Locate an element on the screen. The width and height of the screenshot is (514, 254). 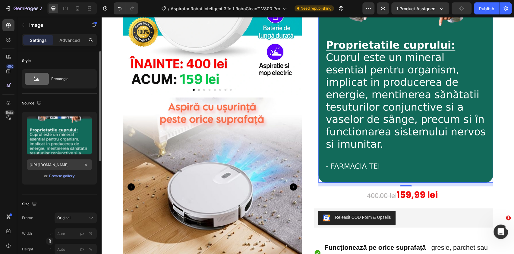
button: Publish is located at coordinates (487, 8).